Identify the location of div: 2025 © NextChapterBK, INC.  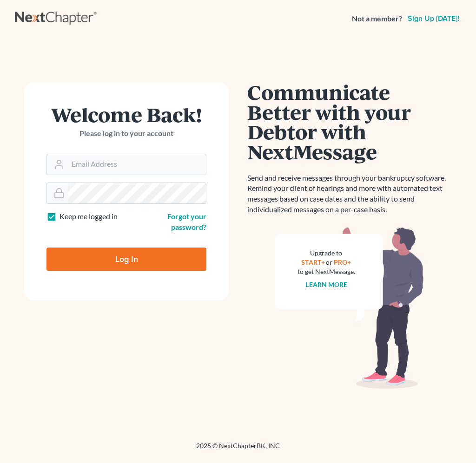
(238, 450).